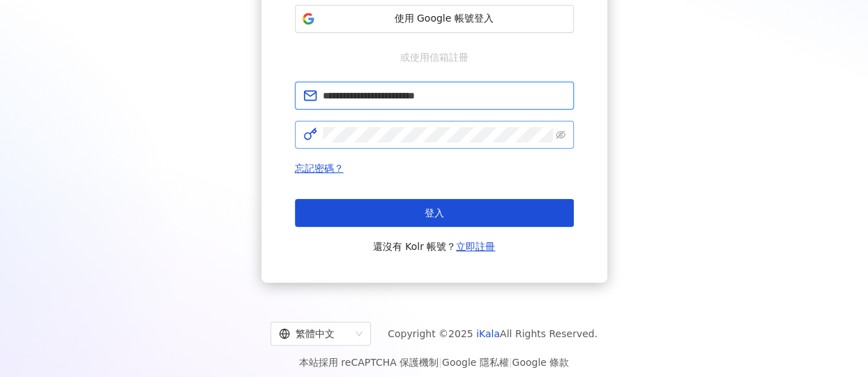 This screenshot has height=377, width=868. I want to click on div: 繁體中文, so click(314, 333).